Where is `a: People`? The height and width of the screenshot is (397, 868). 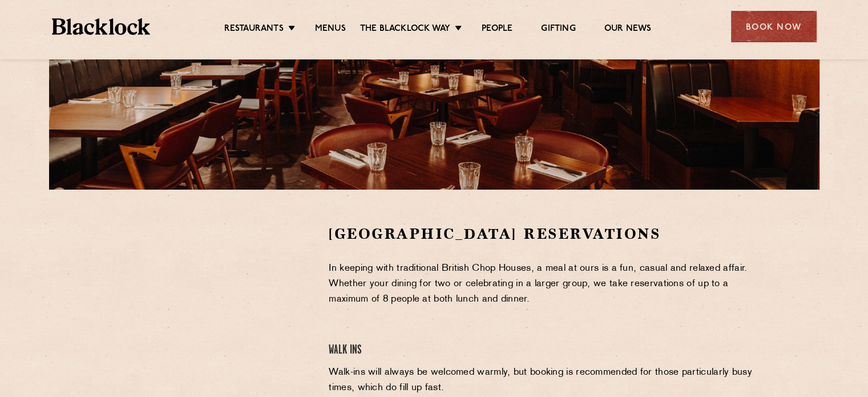
a: People is located at coordinates (497, 29).